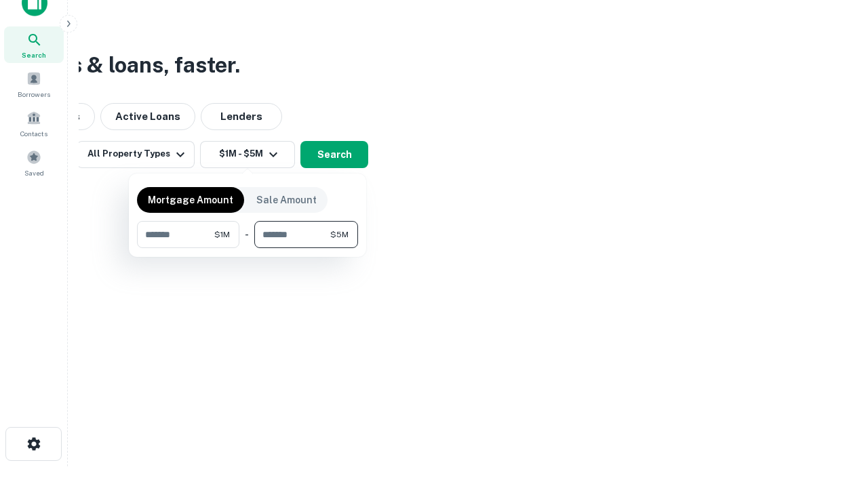 Image resolution: width=868 pixels, height=488 pixels. What do you see at coordinates (191, 200) in the screenshot?
I see `p: Mortgage Amount` at bounding box center [191, 200].